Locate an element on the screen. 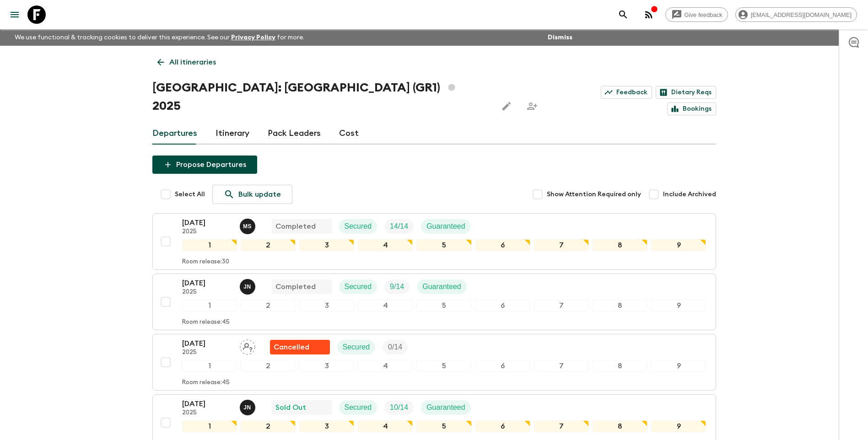  a: Privacy Policy is located at coordinates (253, 37).